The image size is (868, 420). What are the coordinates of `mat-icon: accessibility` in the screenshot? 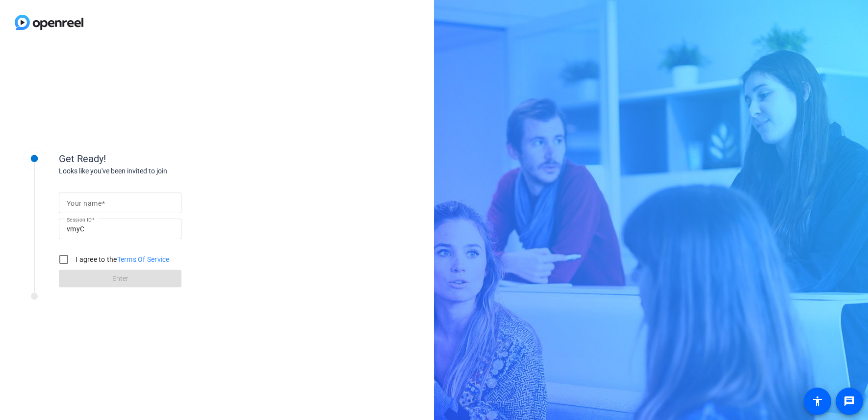 It's located at (818, 401).